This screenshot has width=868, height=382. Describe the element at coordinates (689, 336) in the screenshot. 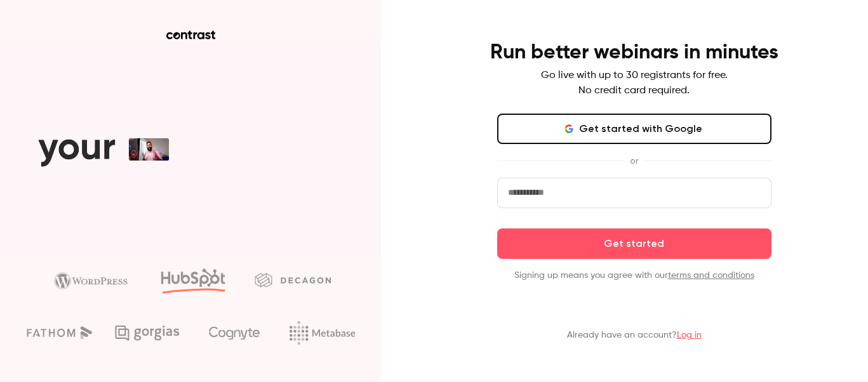

I see `a: Log in` at that location.